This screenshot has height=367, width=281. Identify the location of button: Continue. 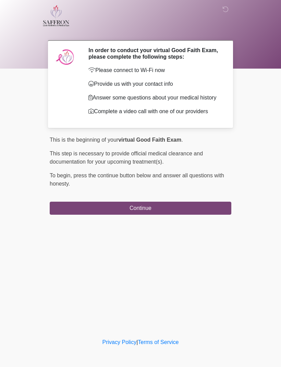
(140, 208).